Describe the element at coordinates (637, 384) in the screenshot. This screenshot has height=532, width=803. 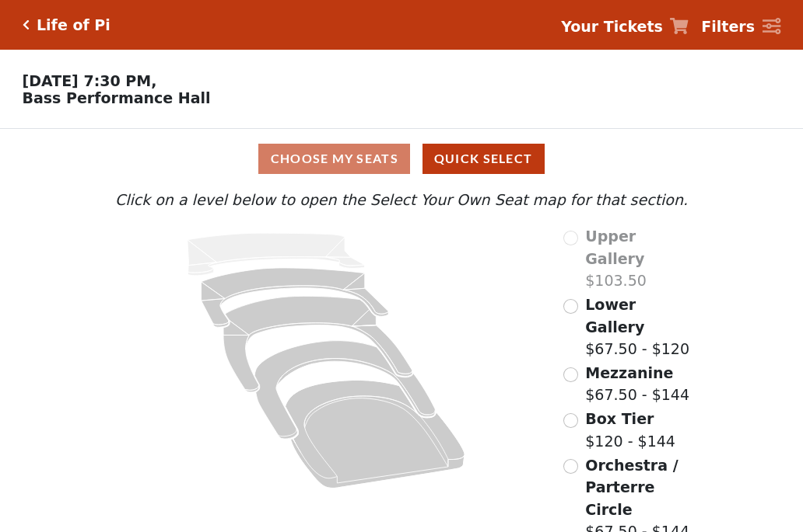
I see `label: $67.50 - $144` at that location.